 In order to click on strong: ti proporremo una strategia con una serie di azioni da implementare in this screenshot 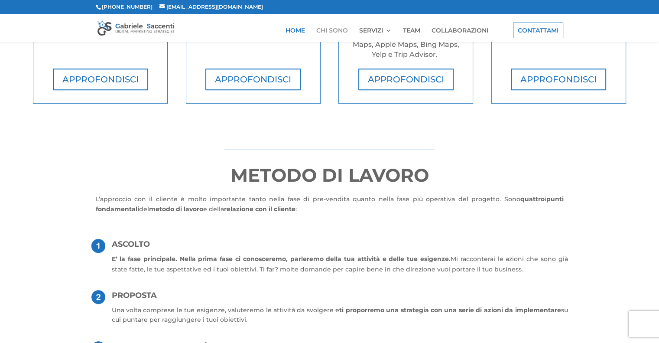, I will do `click(450, 310)`.